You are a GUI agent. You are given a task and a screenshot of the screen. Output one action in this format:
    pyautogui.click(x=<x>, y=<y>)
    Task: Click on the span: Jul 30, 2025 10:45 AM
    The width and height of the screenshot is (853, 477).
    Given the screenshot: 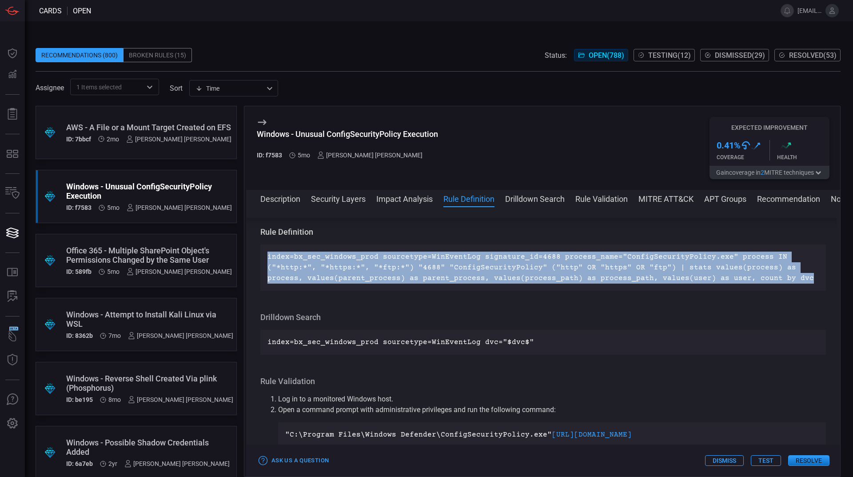 What is the action you would take?
    pyautogui.click(x=113, y=139)
    